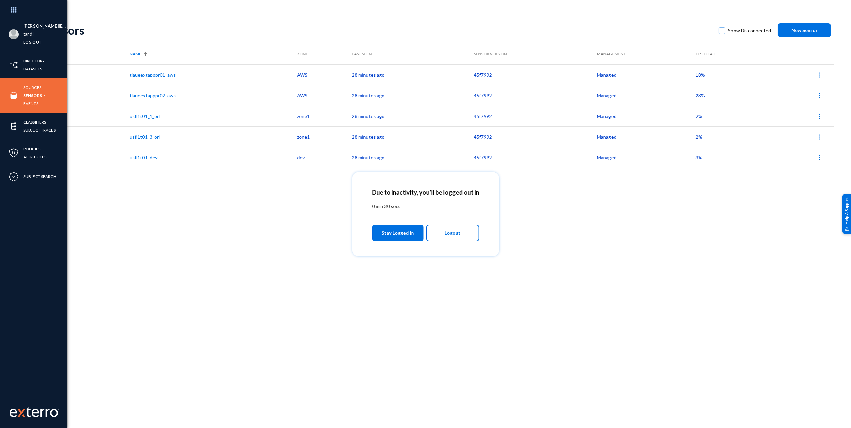  I want to click on h2: Due to inactivity, you’ll be logged out in, so click(426, 192).